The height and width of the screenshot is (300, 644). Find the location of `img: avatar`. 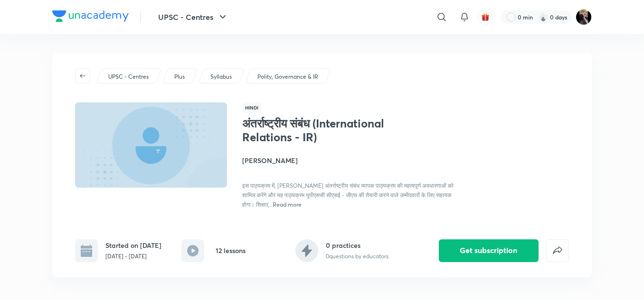

img: avatar is located at coordinates (485, 17).